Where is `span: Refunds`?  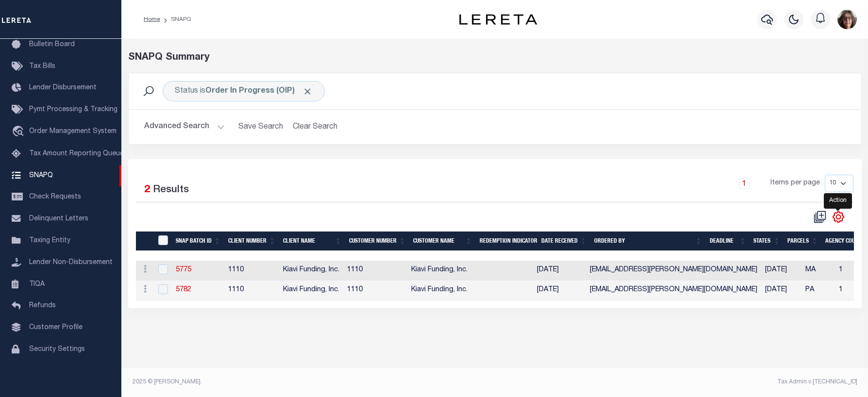 span: Refunds is located at coordinates (42, 306).